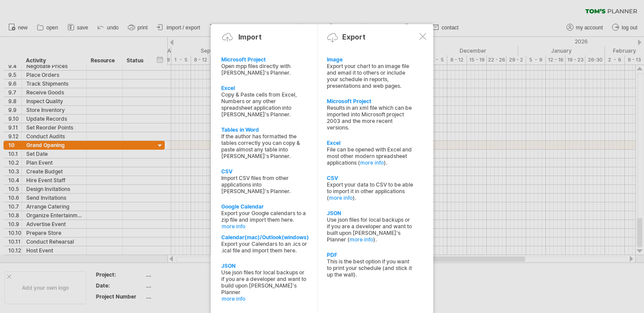 The height and width of the screenshot is (313, 644). I want to click on div: JSON, so click(370, 213).